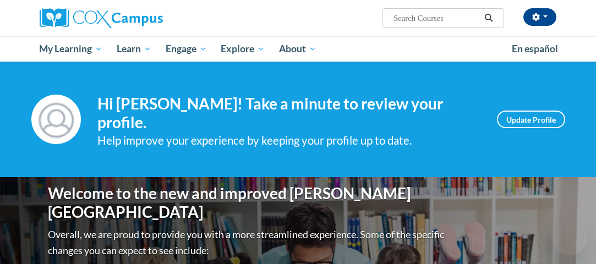  I want to click on button: Search, so click(489, 18).